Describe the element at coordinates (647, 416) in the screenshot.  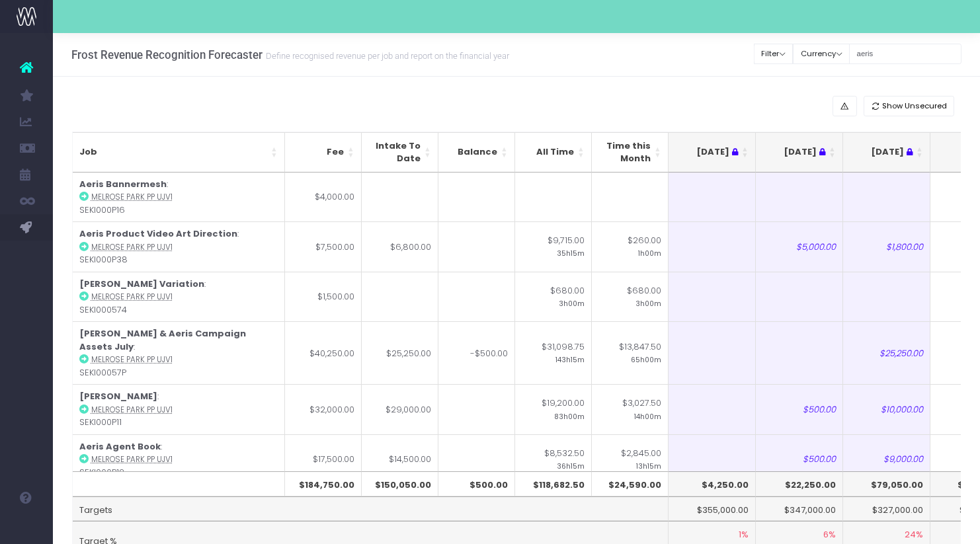
I see `small: 14h00m` at that location.